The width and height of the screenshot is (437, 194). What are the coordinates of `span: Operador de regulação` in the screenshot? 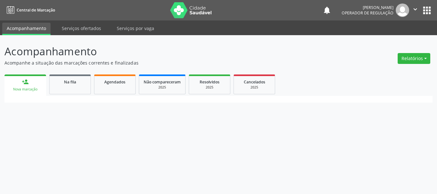 It's located at (368, 13).